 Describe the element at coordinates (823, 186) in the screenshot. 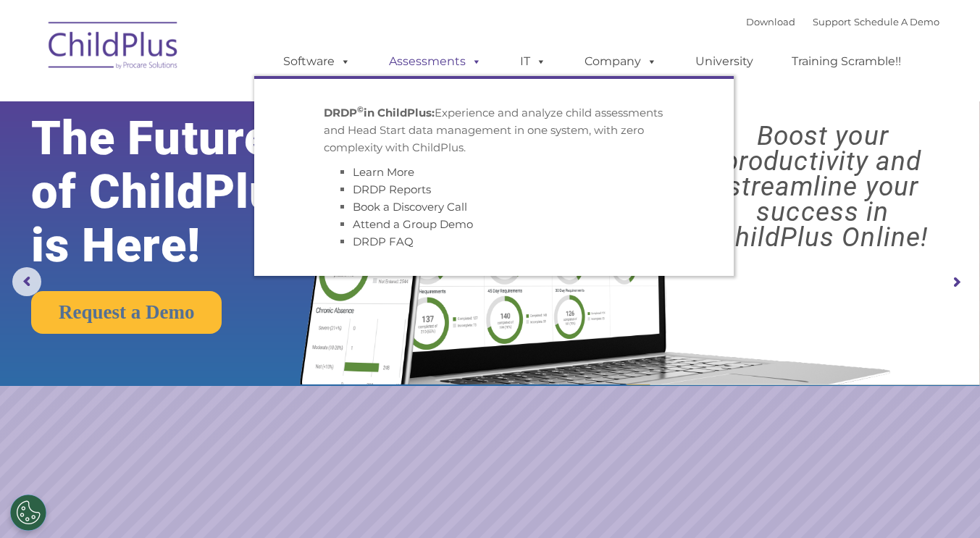

I see `rs-layer: Boost your productivity and streamline your success in ChildPlus Online!` at that location.